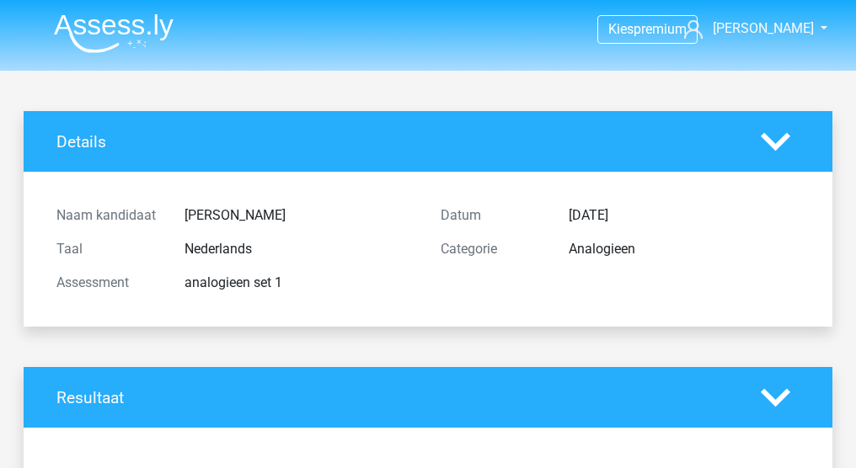 The height and width of the screenshot is (468, 856). Describe the element at coordinates (621, 29) in the screenshot. I see `span: Kies` at that location.